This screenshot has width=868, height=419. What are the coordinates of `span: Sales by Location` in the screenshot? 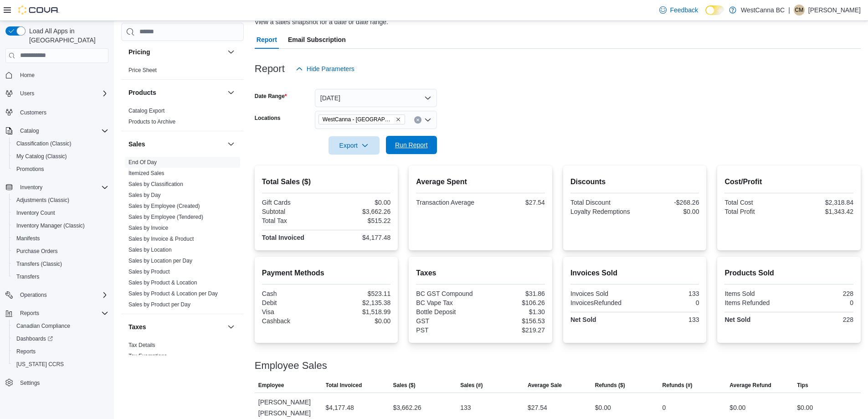 It's located at (150, 250).